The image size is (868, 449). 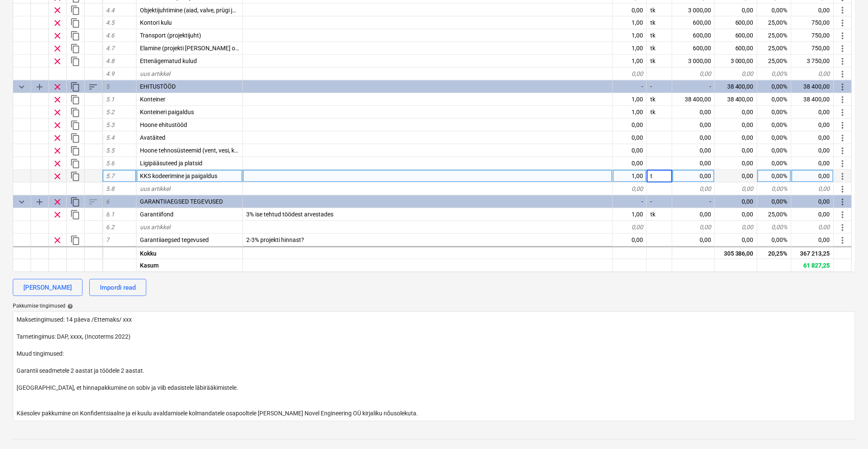 What do you see at coordinates (22, 87) in the screenshot?
I see `span: Ahenda kategooria` at bounding box center [22, 87].